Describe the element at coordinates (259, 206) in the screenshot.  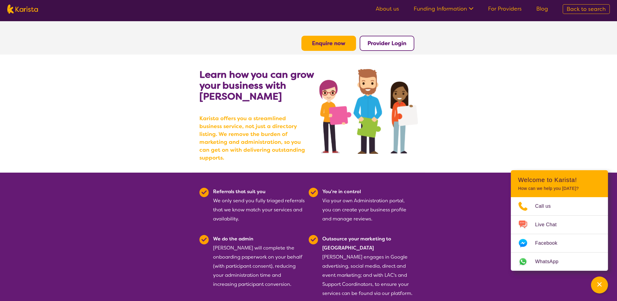
I see `div: We only send you fully triaged referrals that we know match your services and availability.` at that location.